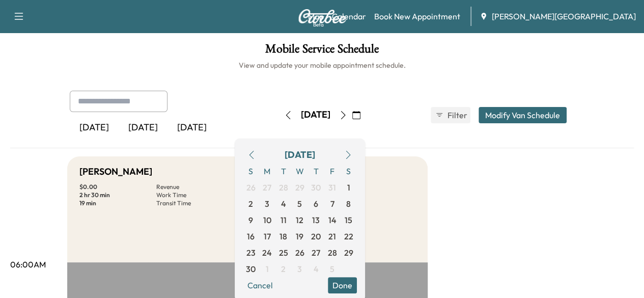 Image resolution: width=644 pixels, height=298 pixels. Describe the element at coordinates (300, 171) in the screenshot. I see `span: W` at that location.